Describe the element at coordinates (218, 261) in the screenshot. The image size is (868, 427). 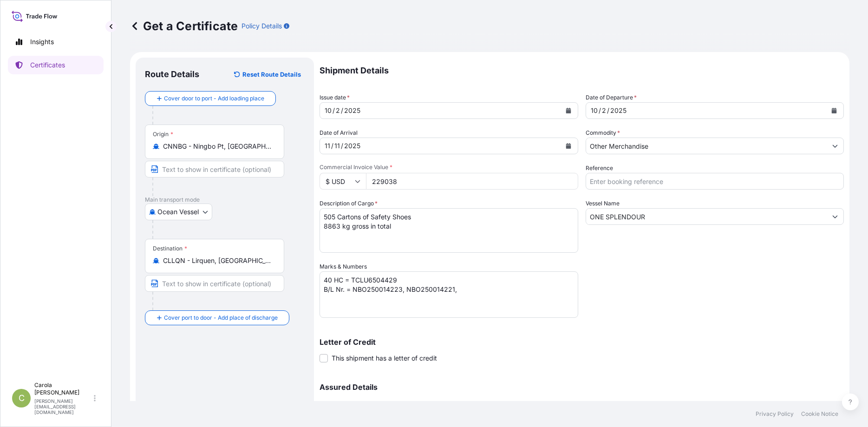
I see `input: Destination` at that location.